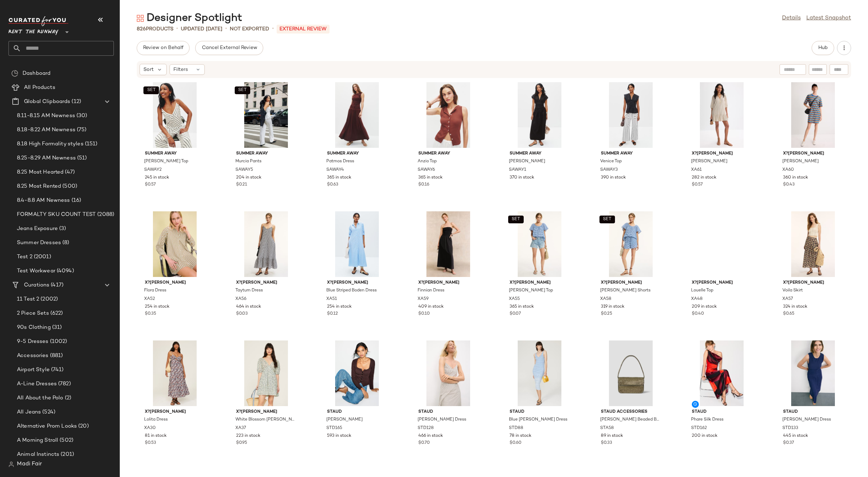  What do you see at coordinates (722, 115) in the screenshot?
I see `img: XA61.jpg` at bounding box center [722, 115].